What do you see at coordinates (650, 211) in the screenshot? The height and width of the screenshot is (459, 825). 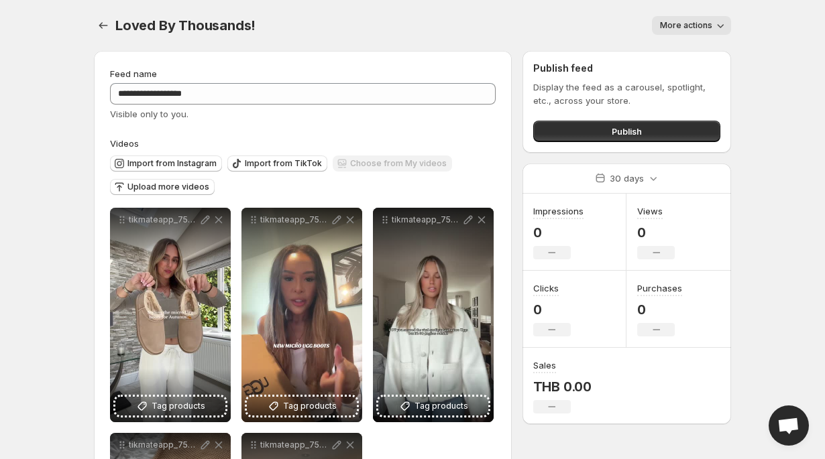 I see `h3: Views` at bounding box center [650, 211].